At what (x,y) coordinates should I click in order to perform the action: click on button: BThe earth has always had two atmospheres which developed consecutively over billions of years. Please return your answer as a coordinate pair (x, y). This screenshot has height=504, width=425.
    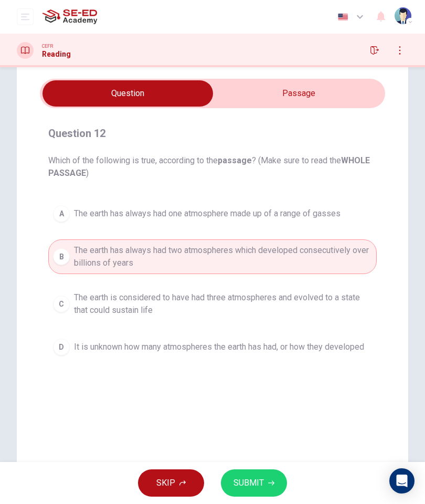
    Looking at the image, I should click on (212, 257).